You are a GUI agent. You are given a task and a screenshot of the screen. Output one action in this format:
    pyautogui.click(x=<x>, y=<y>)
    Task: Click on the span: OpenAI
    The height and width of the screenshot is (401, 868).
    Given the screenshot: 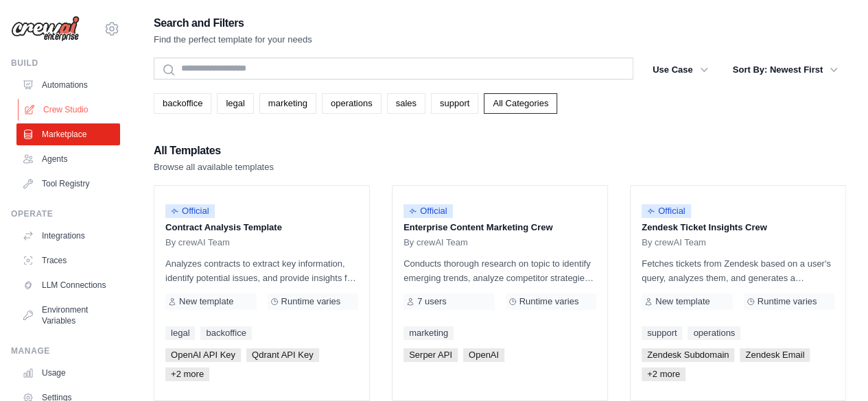 What is the action you would take?
    pyautogui.click(x=484, y=355)
    